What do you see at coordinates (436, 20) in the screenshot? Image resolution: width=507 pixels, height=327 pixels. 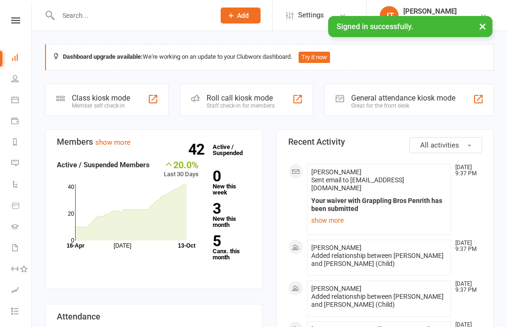 I see `div: Grappling Bros Penrith` at bounding box center [436, 20].